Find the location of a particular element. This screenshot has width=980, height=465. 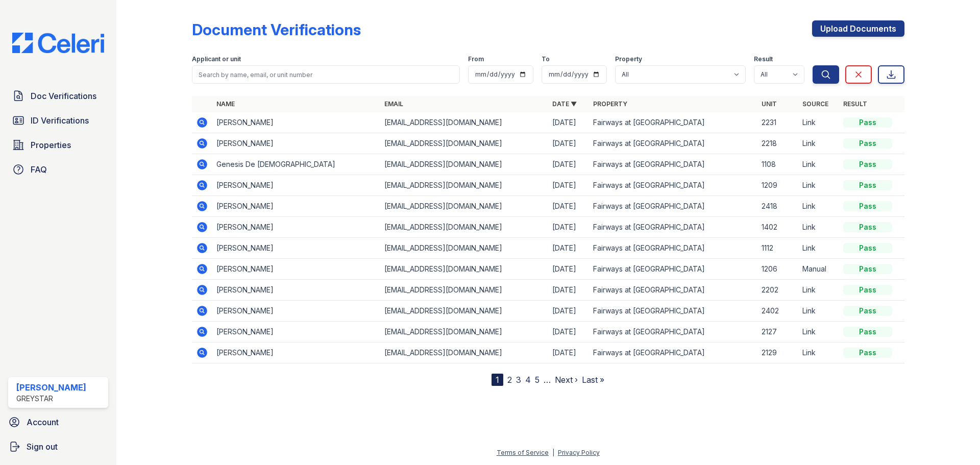

a: Result is located at coordinates (855, 104).